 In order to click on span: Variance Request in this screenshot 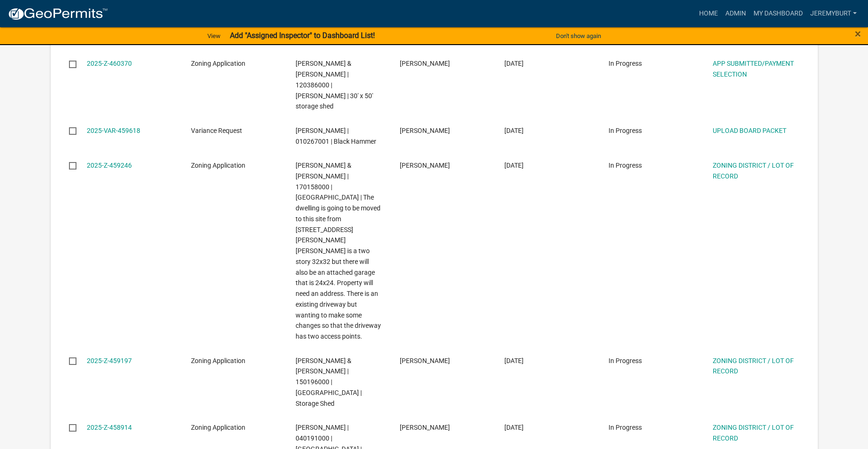, I will do `click(217, 130)`.